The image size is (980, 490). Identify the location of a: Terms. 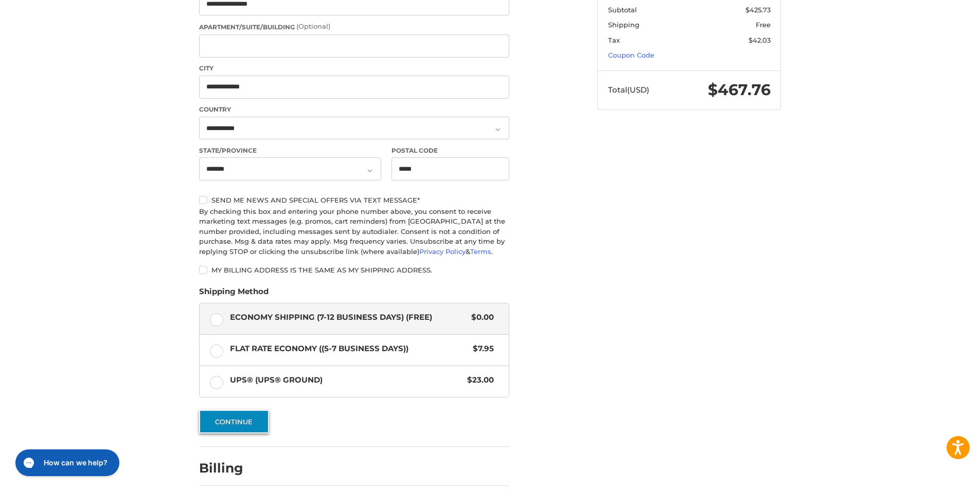
(480, 251).